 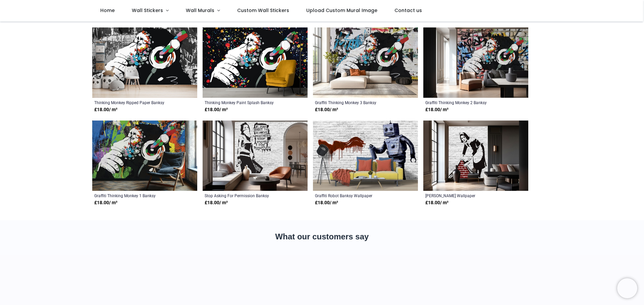 What do you see at coordinates (355, 196) in the screenshot?
I see `a: Graffiti Robot Banksy Wallpaper` at bounding box center [355, 196].